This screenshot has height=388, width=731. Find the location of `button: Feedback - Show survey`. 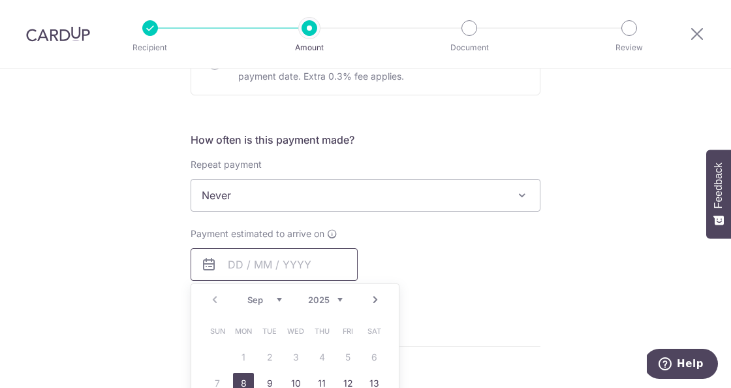

button: Feedback - Show survey is located at coordinates (719, 194).